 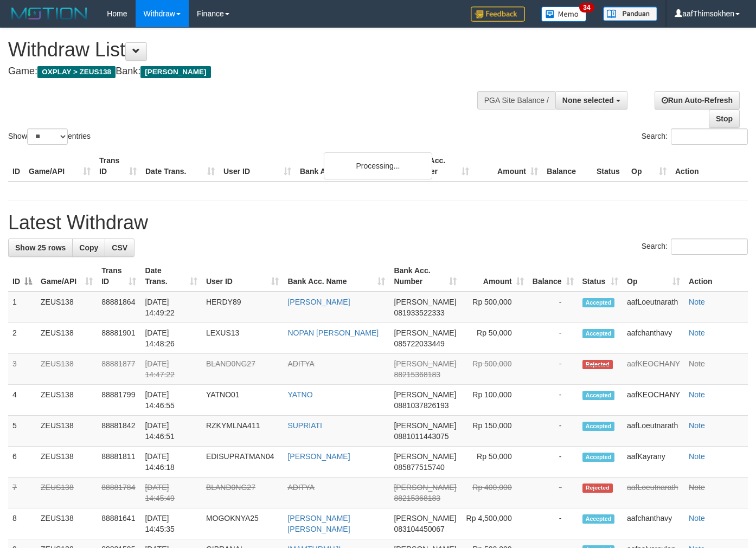 I want to click on th: User ID, so click(x=257, y=166).